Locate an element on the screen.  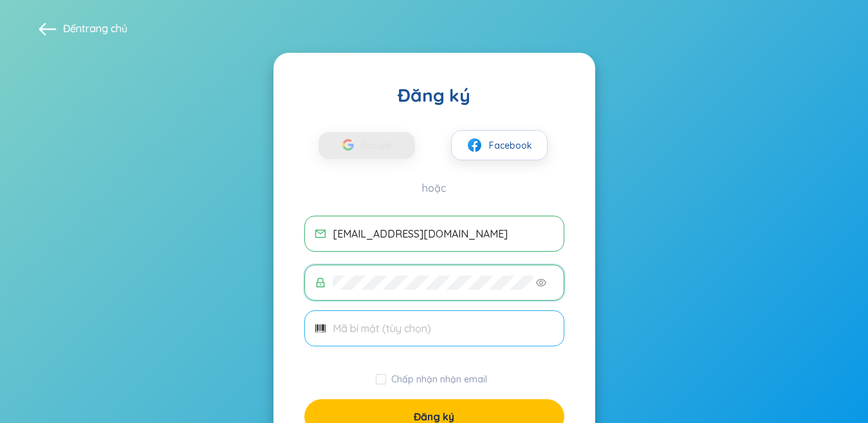
font: hoặc is located at coordinates (433, 188).